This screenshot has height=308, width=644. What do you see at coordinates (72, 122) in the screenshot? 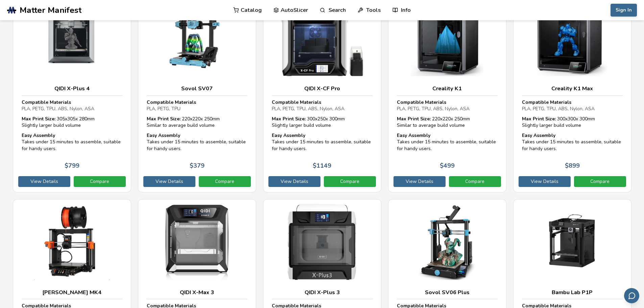
I see `div: 305 x 305 x 280 mm Slightly larger build volume` at bounding box center [72, 122].